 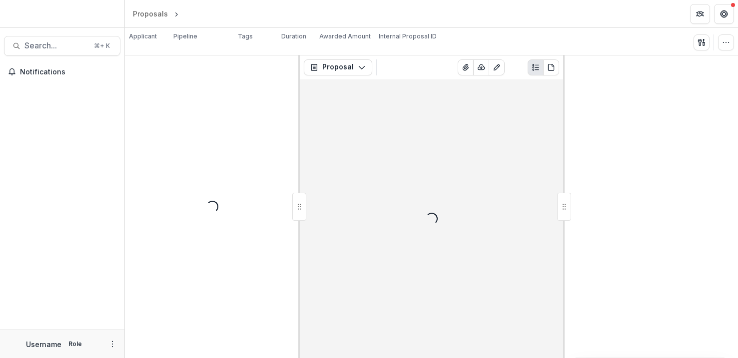 I want to click on button: Partners, so click(x=700, y=14).